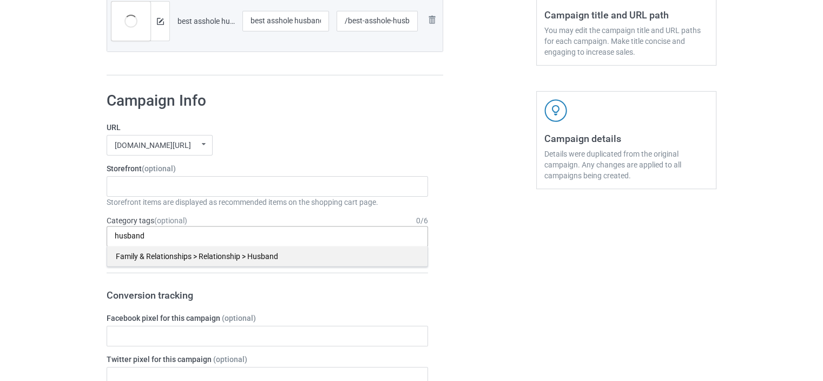  What do you see at coordinates (267, 168) in the screenshot?
I see `label: Storefront` at bounding box center [267, 168].